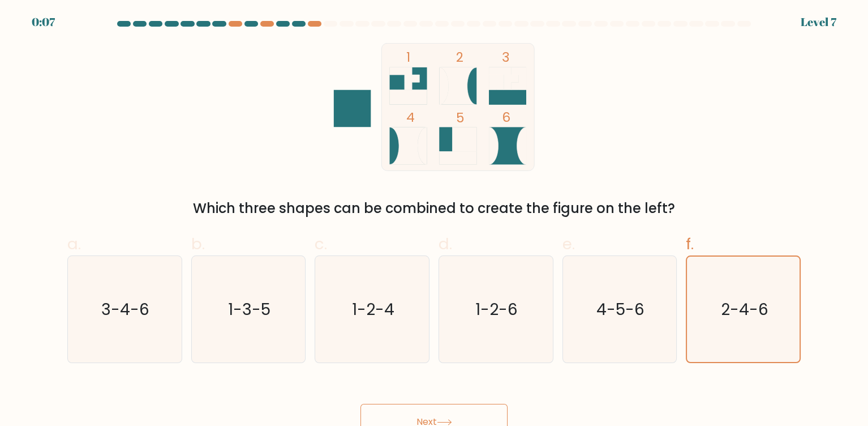 This screenshot has width=868, height=426. What do you see at coordinates (506, 117) in the screenshot?
I see `tspan: 6` at bounding box center [506, 117].